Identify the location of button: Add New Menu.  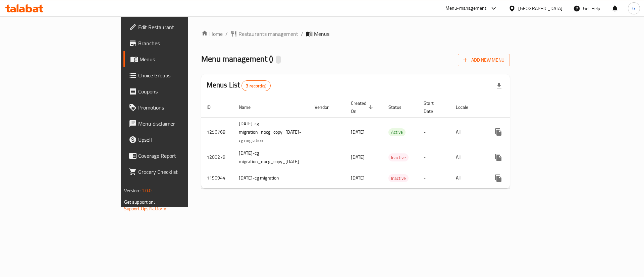
(483, 60).